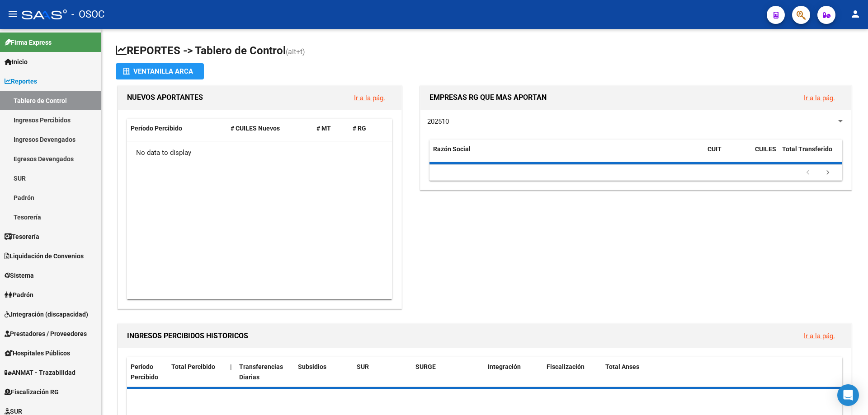 This screenshot has height=415, width=868. I want to click on datatable-header-cell: SURGE, so click(448, 372).